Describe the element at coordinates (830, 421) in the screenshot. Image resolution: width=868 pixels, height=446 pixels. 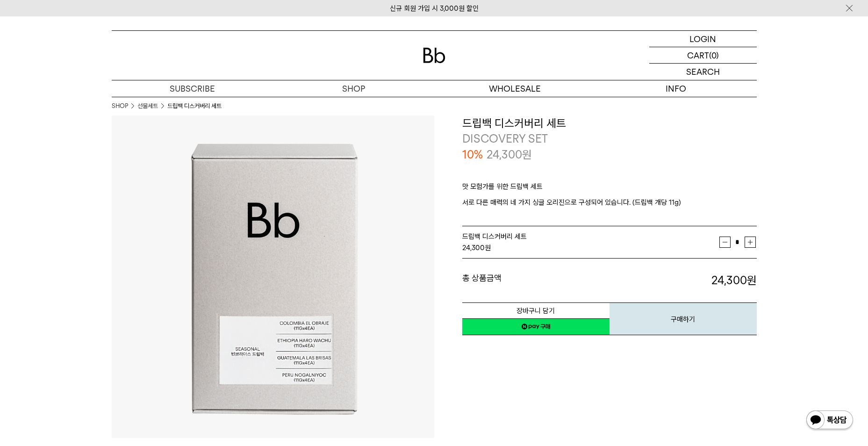
I see `img: 카카오톡 채널 1:1 채팅 버튼` at that location.